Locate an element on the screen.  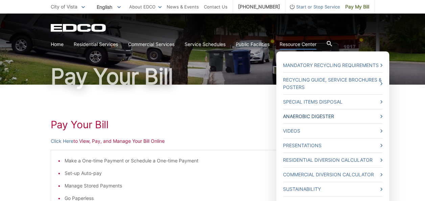
a: EDCD logo. Return to the homepage. is located at coordinates (79, 28).